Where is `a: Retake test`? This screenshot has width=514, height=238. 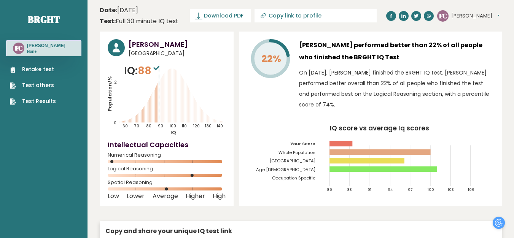
a: Retake test is located at coordinates (33, 69).